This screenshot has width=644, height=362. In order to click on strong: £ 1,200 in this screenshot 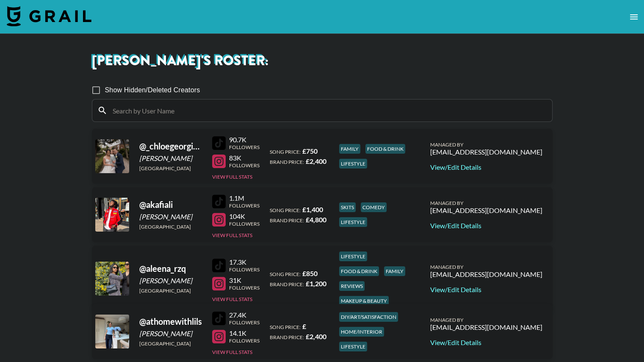, I will do `click(316, 283)`.